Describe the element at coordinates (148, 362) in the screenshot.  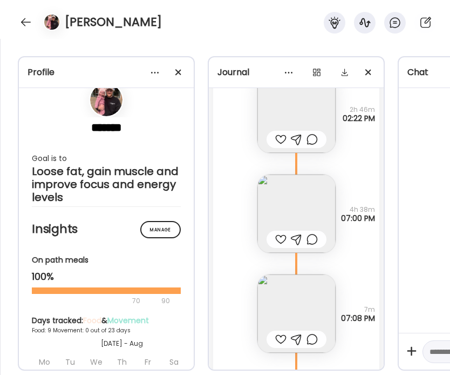
I see `div: Fr` at that location.